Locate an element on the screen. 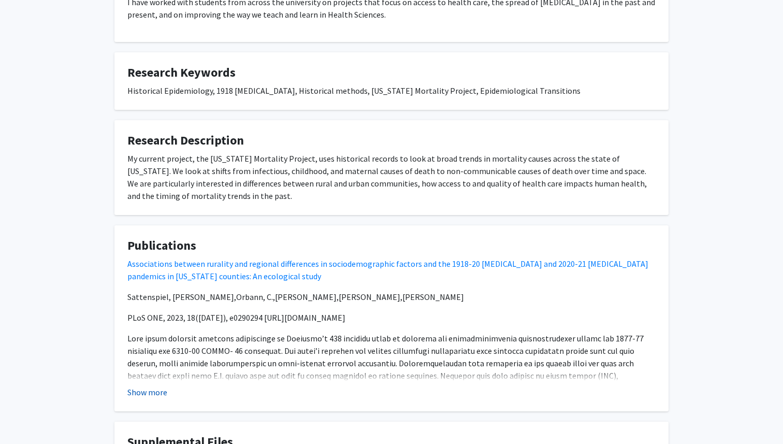  button: Show more is located at coordinates (147, 392).